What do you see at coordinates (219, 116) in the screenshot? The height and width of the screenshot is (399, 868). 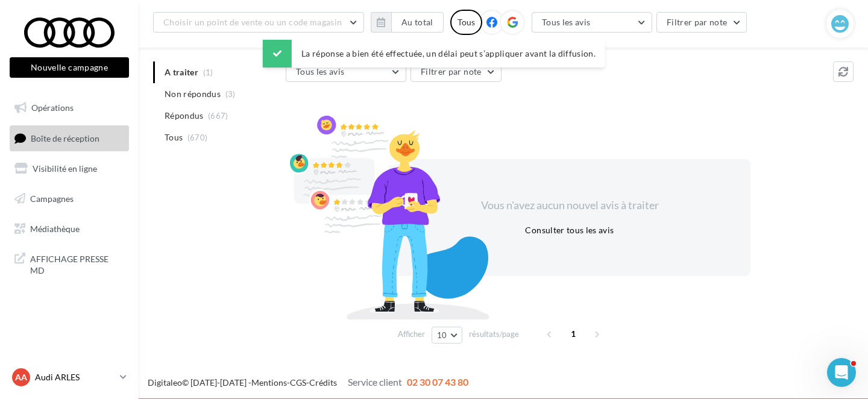 I see `span: (667)` at bounding box center [219, 116].